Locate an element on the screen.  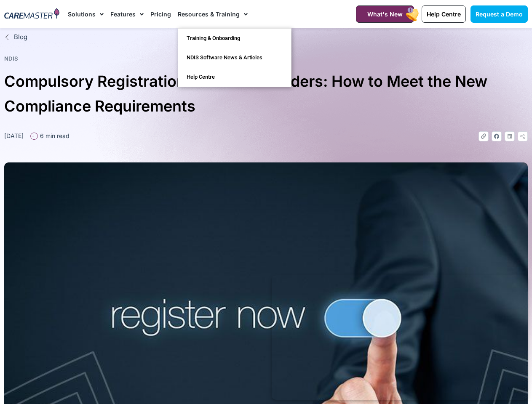
h1: Compulsory Registration for NDIS Providers: How to Meet the New Compliance Requirements is located at coordinates (266, 94).